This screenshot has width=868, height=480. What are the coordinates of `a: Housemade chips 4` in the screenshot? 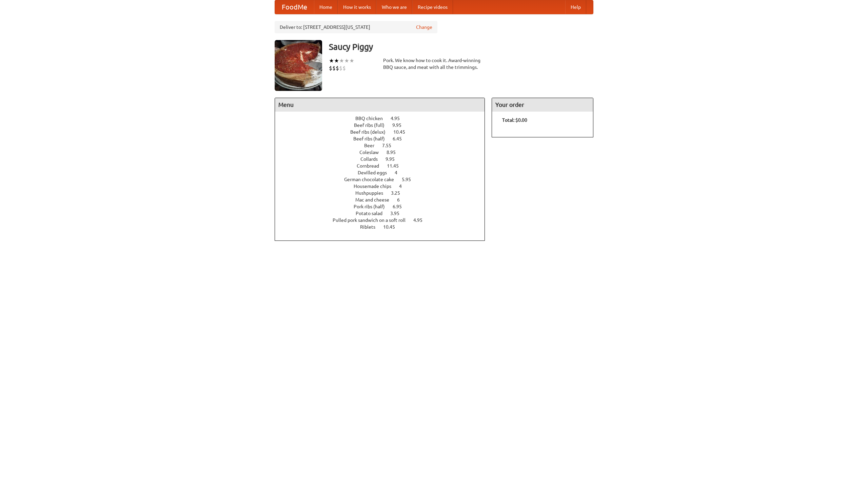 It's located at (384, 187).